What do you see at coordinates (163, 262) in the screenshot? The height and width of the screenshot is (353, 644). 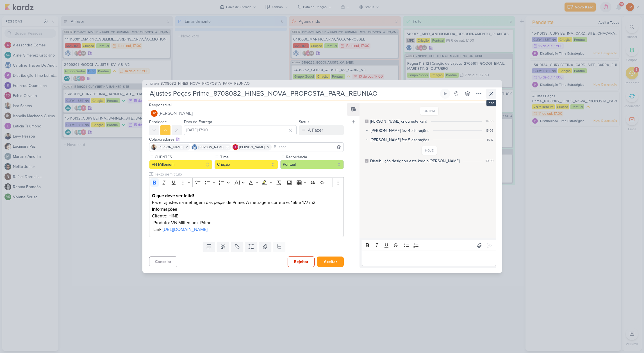 I see `button: Cancelar` at bounding box center [163, 262].